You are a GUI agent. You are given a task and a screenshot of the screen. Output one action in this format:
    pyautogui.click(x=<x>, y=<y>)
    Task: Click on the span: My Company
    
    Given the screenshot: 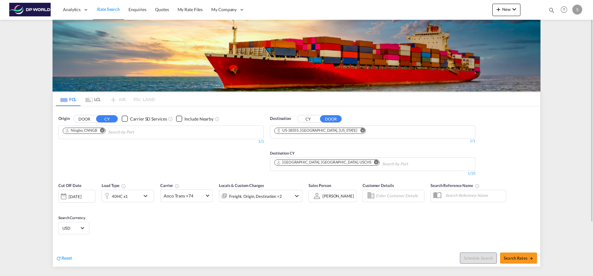 What is the action you would take?
    pyautogui.click(x=224, y=10)
    